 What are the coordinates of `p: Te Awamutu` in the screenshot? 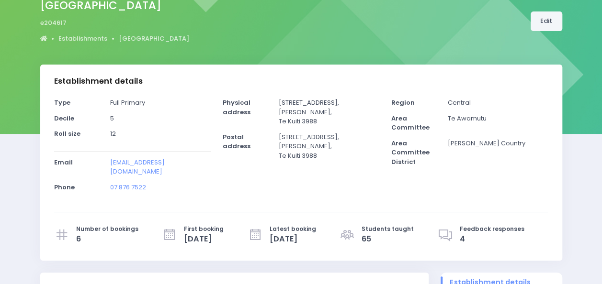 It's located at (498, 119).